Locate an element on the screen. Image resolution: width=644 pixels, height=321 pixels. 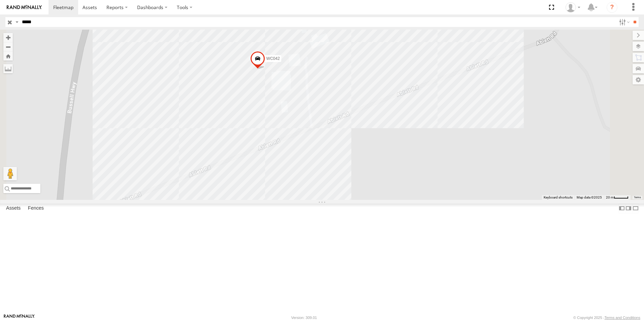
div: Graham Broom is located at coordinates (573, 7).